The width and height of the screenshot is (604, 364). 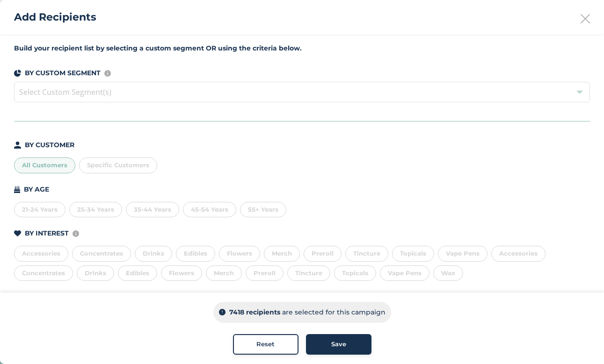 I want to click on img: icon-info-dark-48f6c5f3.svg, so click(x=222, y=313).